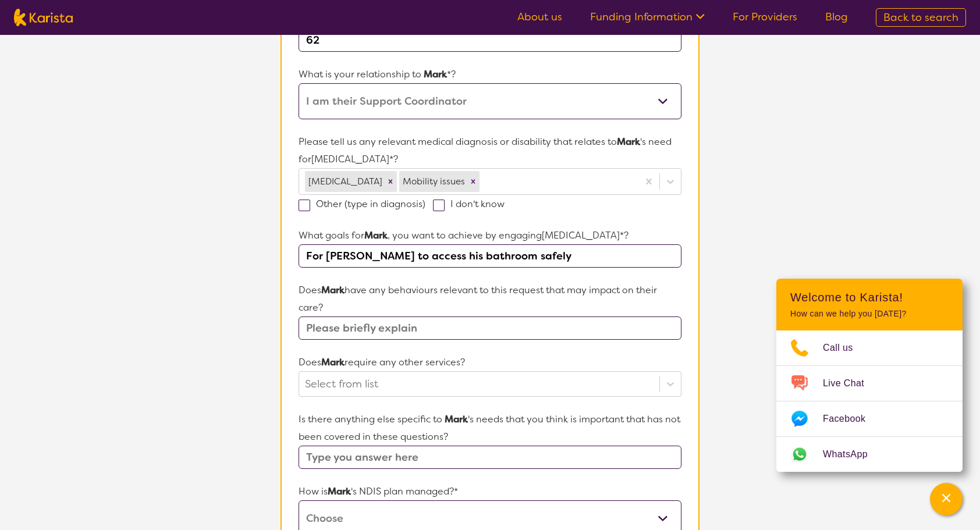  I want to click on p: How is 's NDIS plan managed?*, so click(490, 492).